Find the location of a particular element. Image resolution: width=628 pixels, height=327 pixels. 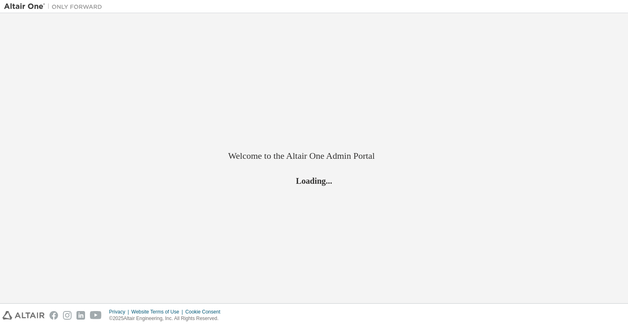

div: Cookie Consent is located at coordinates (205, 311).